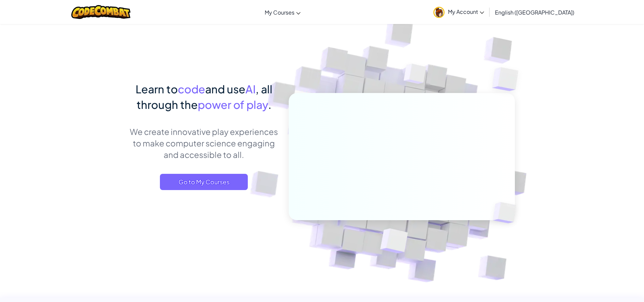 The image size is (644, 302). Describe the element at coordinates (233, 104) in the screenshot. I see `span: power of play` at that location.